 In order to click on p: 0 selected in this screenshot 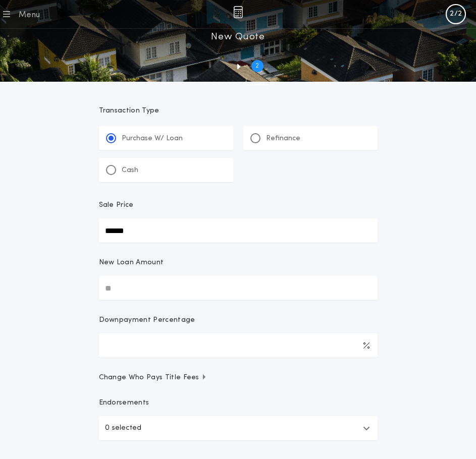, I will do `click(123, 429)`.